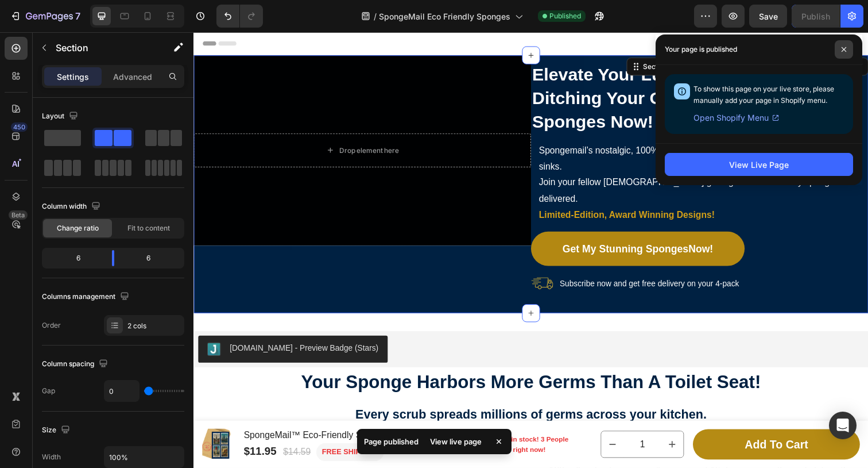 The height and width of the screenshot is (468, 868). What do you see at coordinates (51, 457) in the screenshot?
I see `div: Width` at bounding box center [51, 457].